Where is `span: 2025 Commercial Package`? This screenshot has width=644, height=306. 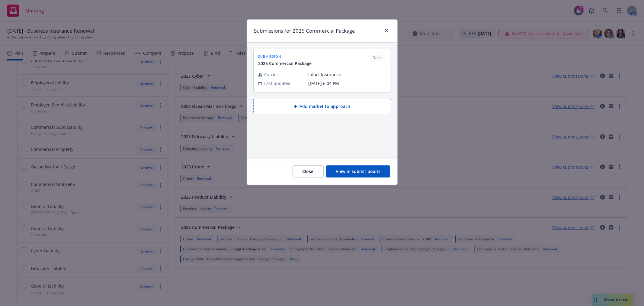 span: 2025 Commercial Package is located at coordinates (285, 63).